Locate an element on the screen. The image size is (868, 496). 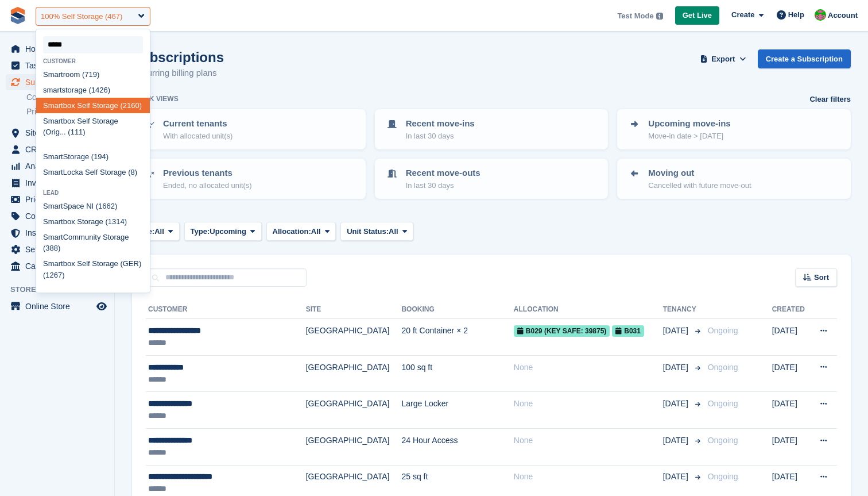
span: Settings is located at coordinates (59, 249).